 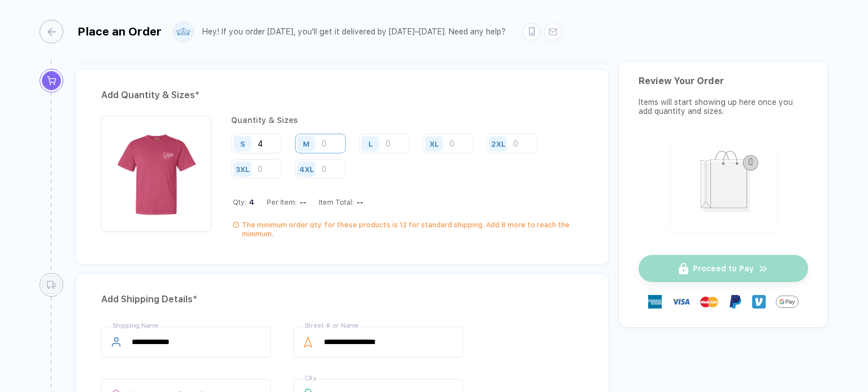 What do you see at coordinates (156, 171) in the screenshot?
I see `img: 641e0ff1-9e56-420b-ad8b-a1b4f65dd13c_nt_front_1757082993343.jpg` at bounding box center [156, 171].